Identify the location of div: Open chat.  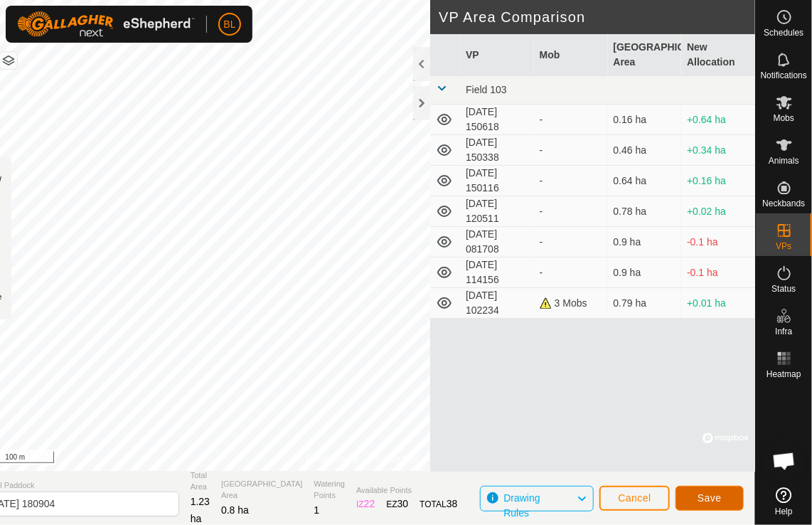
(784, 461).